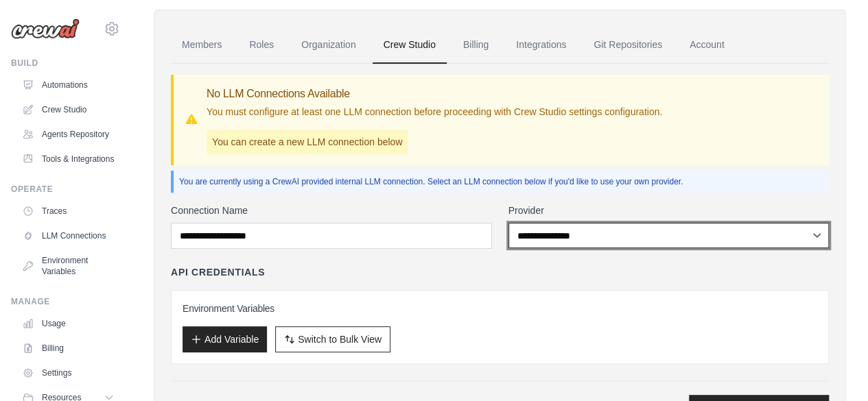 The height and width of the screenshot is (401, 868). Describe the element at coordinates (225, 339) in the screenshot. I see `button: Add Variable` at that location.